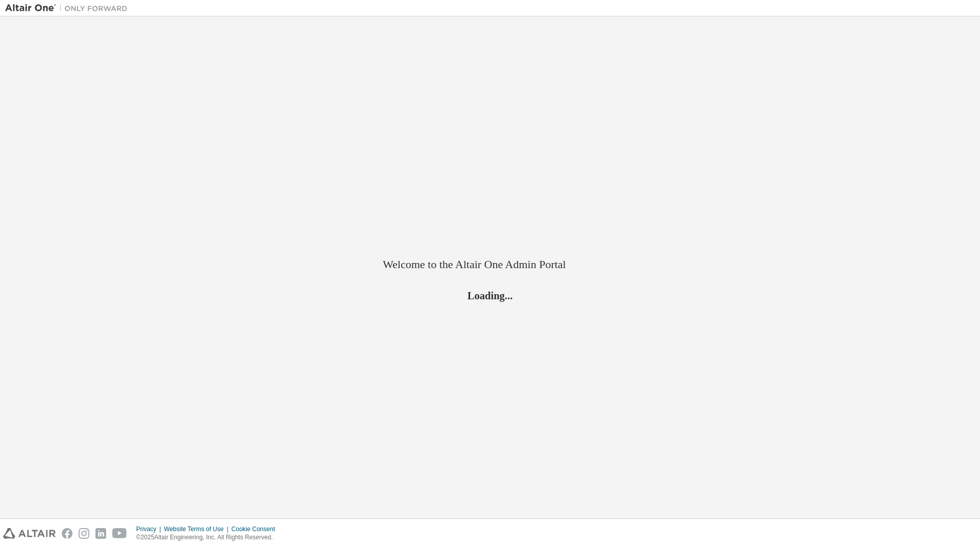 This screenshot has width=980, height=548. What do you see at coordinates (490, 295) in the screenshot?
I see `h2: Loading...` at bounding box center [490, 295].